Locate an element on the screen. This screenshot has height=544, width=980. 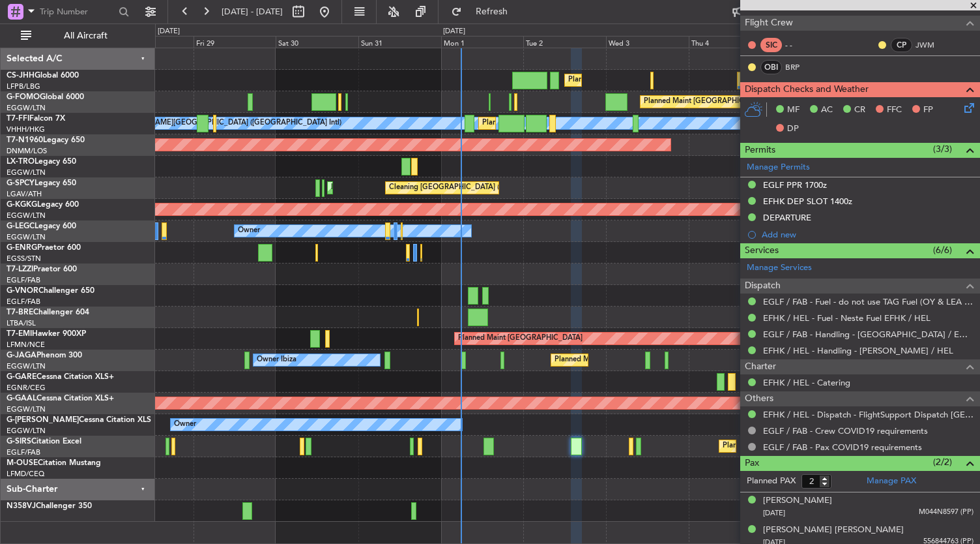
a: EGLF / FAB - Crew COVID19 requirements is located at coordinates (845, 431).